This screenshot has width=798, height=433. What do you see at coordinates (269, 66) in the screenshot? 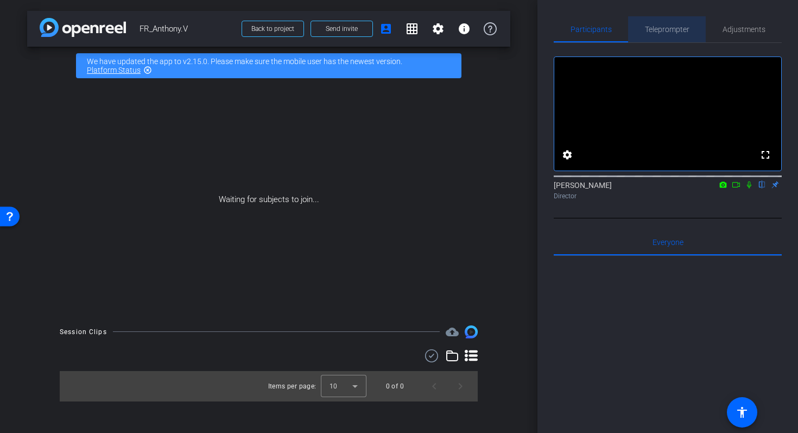
I see `div: We have updated the app to v2.15.0. Please make sure the mobile user has the newest version.` at bounding box center [269, 66].